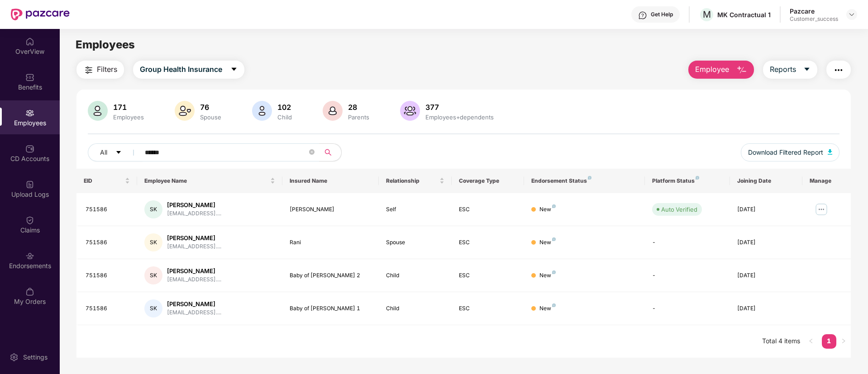  What do you see at coordinates (188, 69) in the screenshot?
I see `button: Group Health Insurancecaret-down` at bounding box center [188, 69].